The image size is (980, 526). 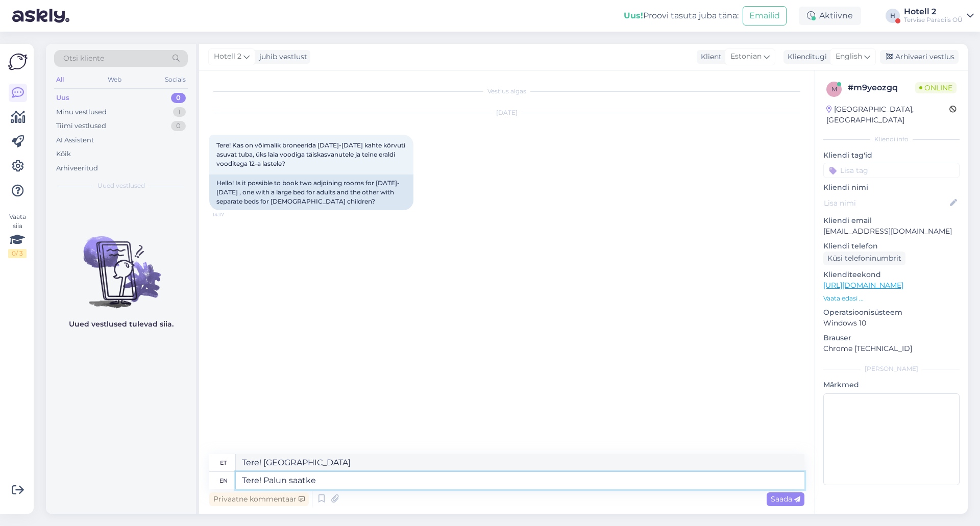 What do you see at coordinates (891, 139) in the screenshot?
I see `div: Kliendi info` at bounding box center [891, 139].